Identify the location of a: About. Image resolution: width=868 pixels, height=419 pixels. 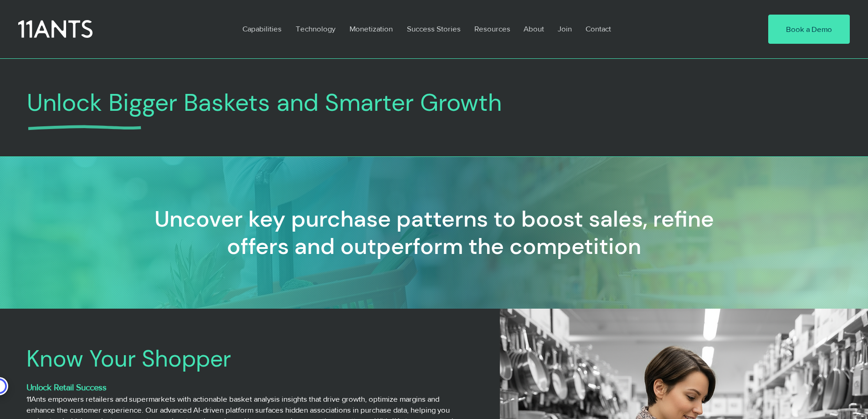
(533, 29).